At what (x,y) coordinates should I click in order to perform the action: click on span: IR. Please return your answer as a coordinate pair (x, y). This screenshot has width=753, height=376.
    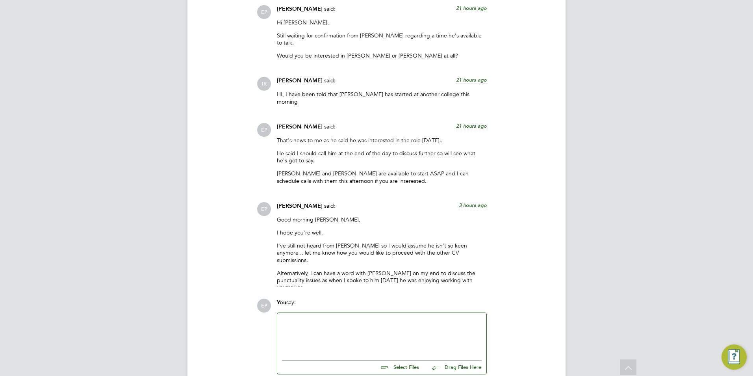
    Looking at the image, I should click on (264, 83).